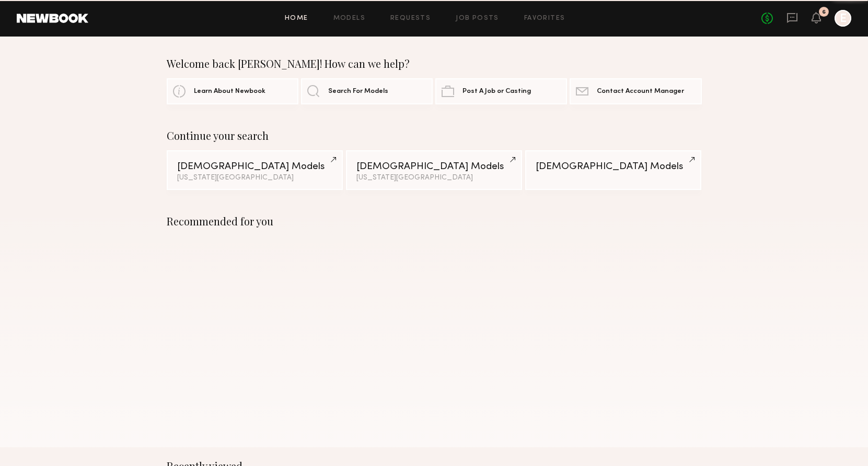 The image size is (868, 466). I want to click on div: Continue your search, so click(434, 136).